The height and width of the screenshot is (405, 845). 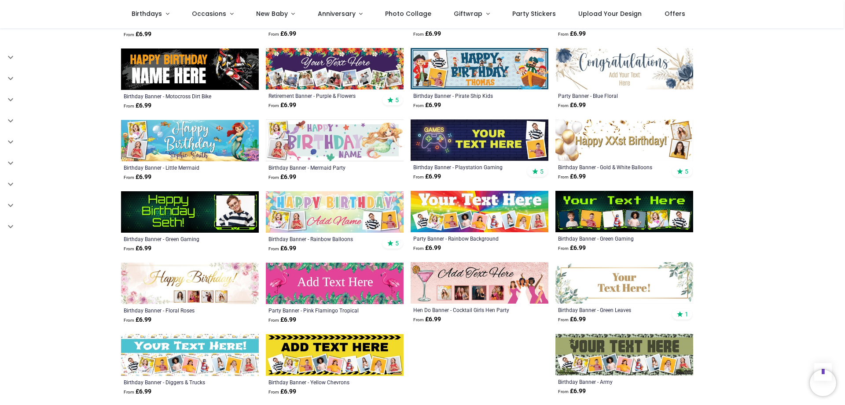 I want to click on span: New Baby, so click(x=272, y=14).